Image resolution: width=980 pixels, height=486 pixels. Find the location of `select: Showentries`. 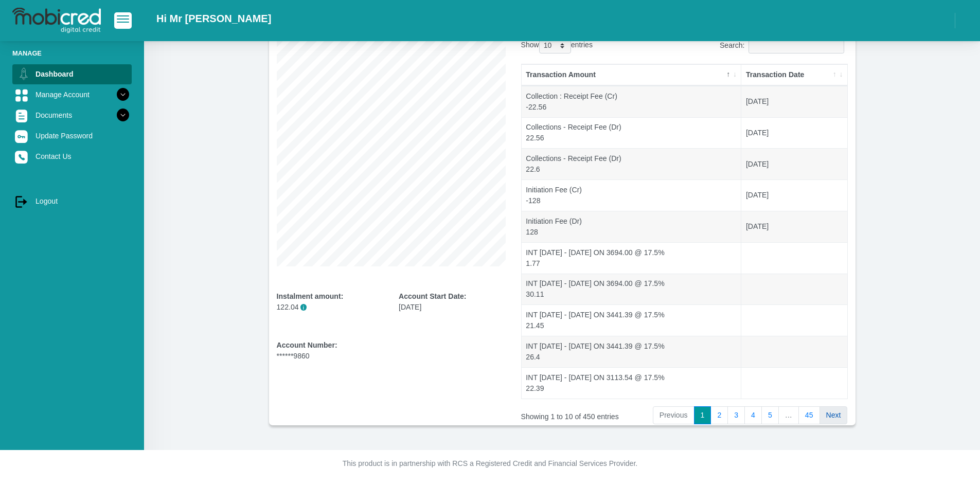

select: Showentries is located at coordinates (555, 45).